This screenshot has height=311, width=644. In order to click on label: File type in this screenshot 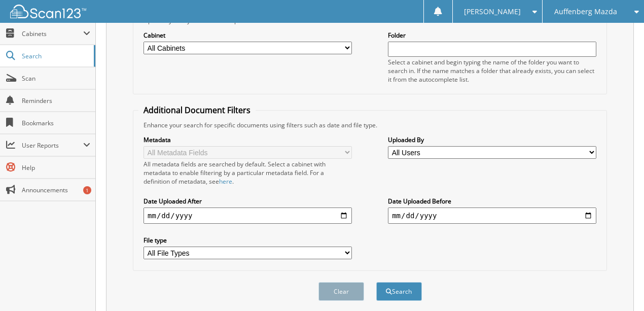, I will do `click(248, 239)`.